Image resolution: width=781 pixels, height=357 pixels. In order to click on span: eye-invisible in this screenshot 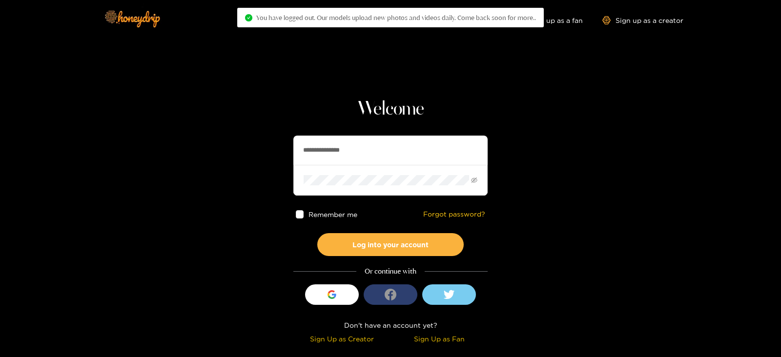, I will do `click(474, 180)`.